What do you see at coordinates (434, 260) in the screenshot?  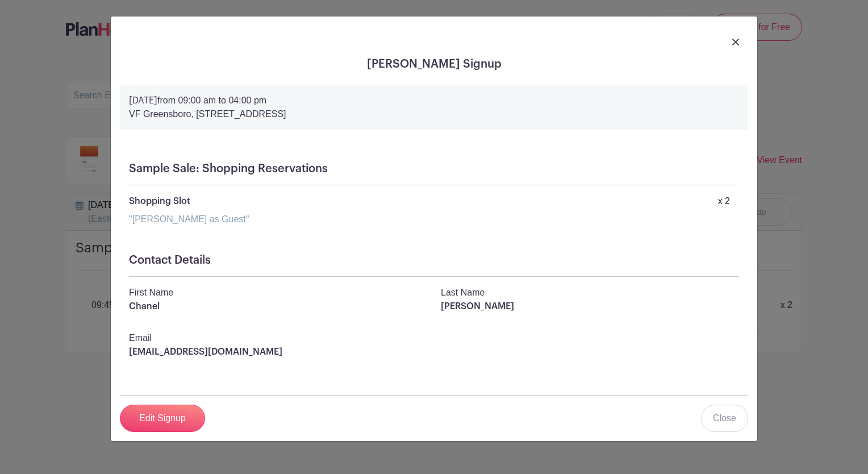 I see `h5: Contact Details` at bounding box center [434, 260].